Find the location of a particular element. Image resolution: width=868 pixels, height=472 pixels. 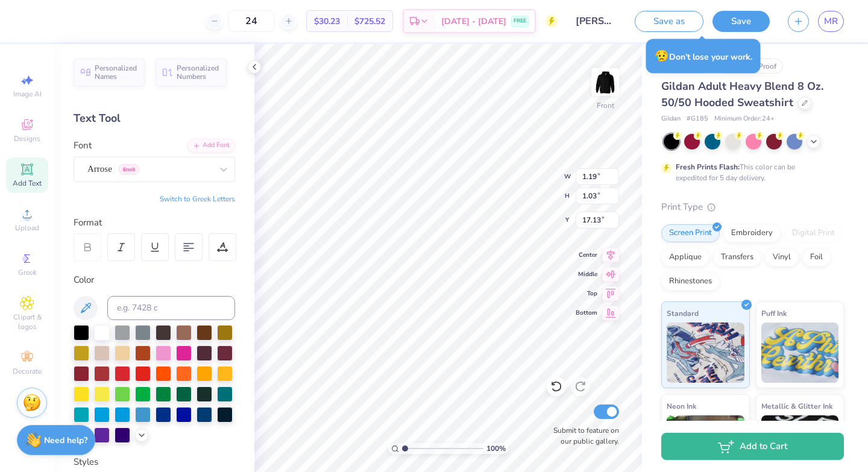

span: Designs is located at coordinates (27, 139).